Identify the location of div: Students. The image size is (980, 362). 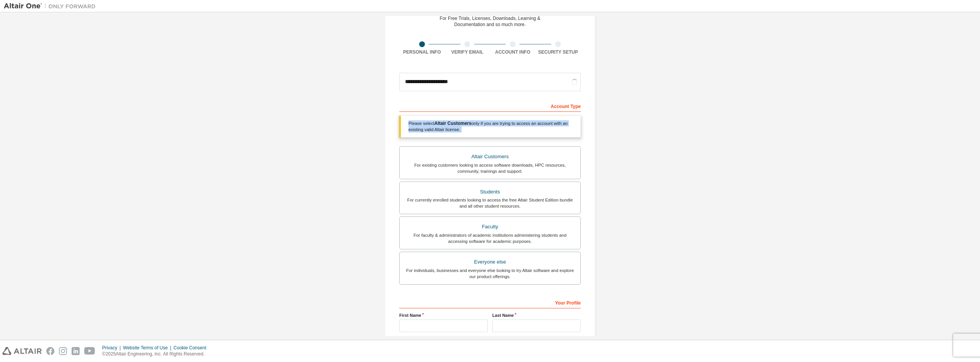
(490, 192).